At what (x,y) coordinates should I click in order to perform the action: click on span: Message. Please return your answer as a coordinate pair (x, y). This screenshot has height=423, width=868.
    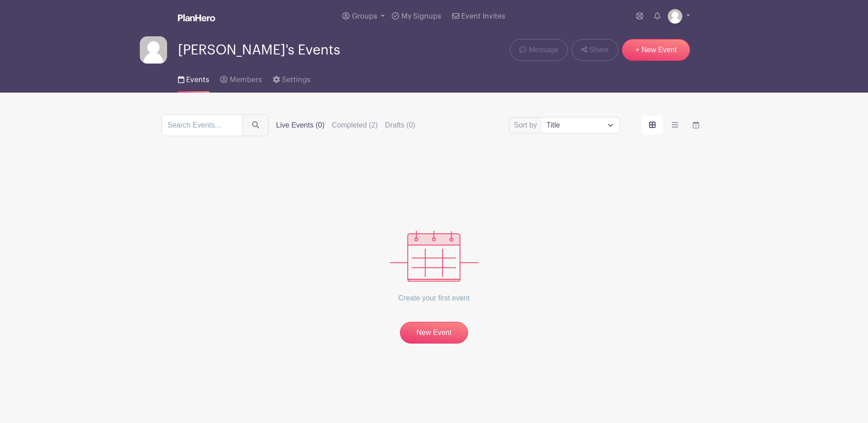
    Looking at the image, I should click on (544, 50).